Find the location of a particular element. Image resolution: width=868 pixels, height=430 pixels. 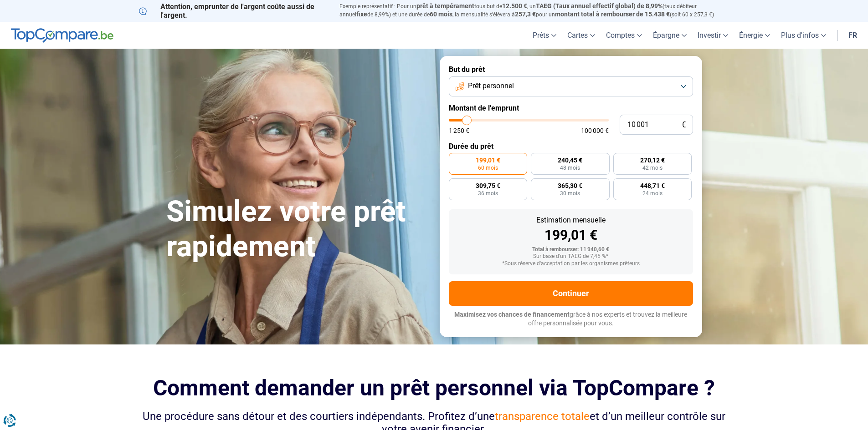

span: transparence totale is located at coordinates (542, 417).